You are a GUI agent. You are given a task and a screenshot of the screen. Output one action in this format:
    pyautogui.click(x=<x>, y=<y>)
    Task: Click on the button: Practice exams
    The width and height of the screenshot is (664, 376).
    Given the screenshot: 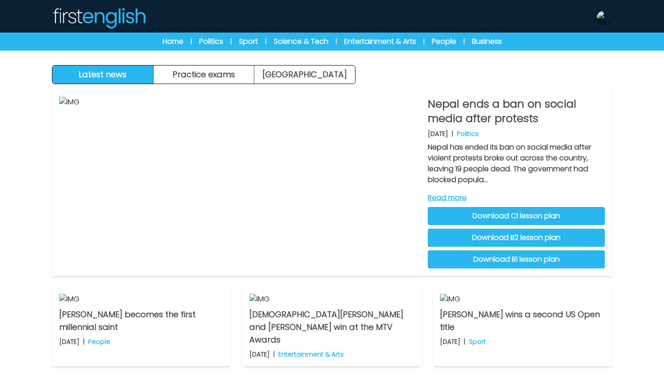 What is the action you would take?
    pyautogui.click(x=204, y=74)
    